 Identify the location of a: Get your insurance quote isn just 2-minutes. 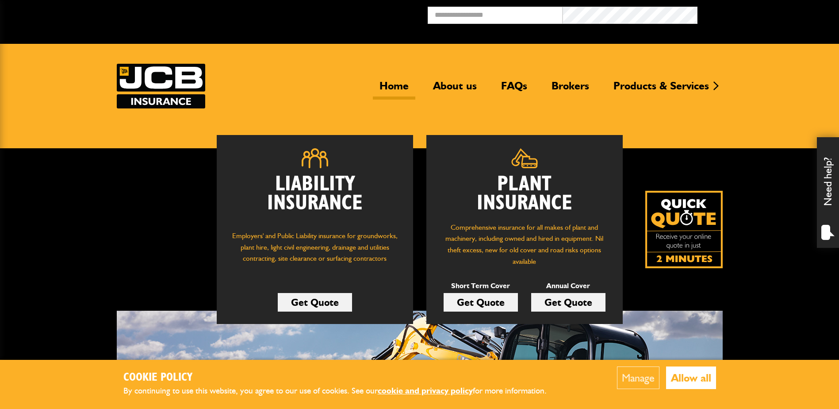
(684, 229).